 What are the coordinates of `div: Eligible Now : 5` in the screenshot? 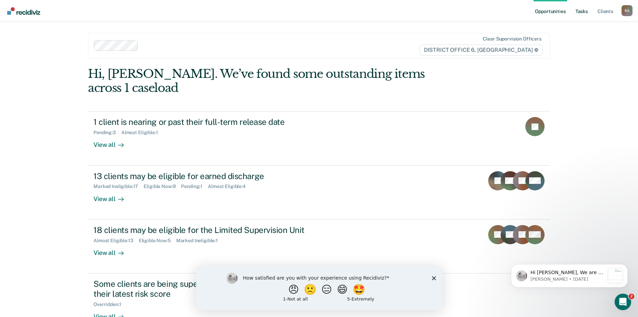 It's located at (157, 241).